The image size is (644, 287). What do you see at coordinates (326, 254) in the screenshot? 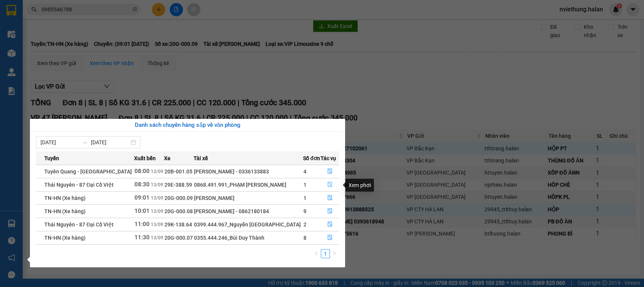
I see `li: 1` at bounding box center [326, 254].